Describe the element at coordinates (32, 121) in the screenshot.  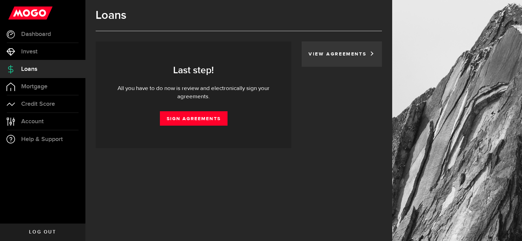
I see `span: Account` at that location.